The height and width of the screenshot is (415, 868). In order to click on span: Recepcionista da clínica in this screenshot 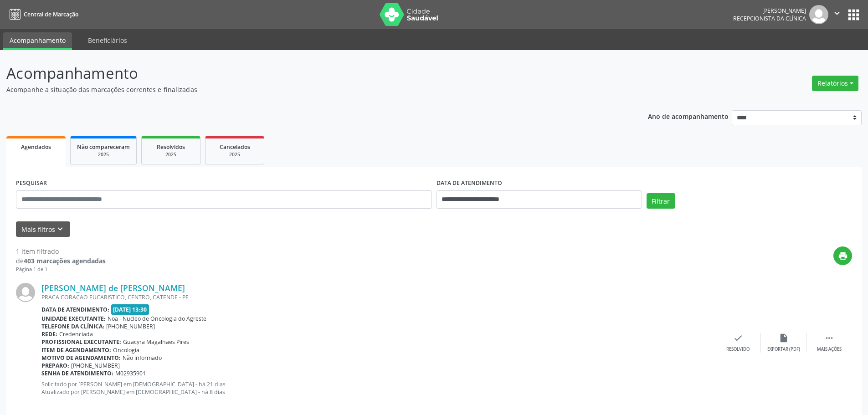, I will do `click(770, 18)`.